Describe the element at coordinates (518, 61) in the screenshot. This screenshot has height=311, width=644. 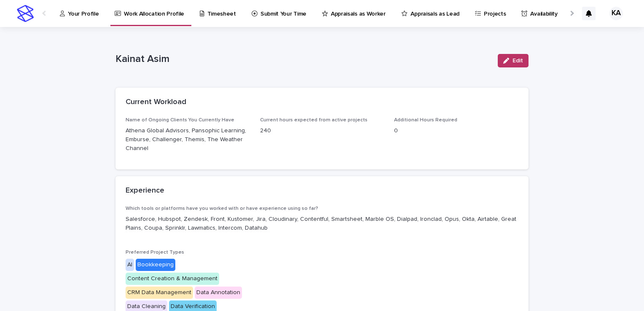
I see `span: Edit` at that location.